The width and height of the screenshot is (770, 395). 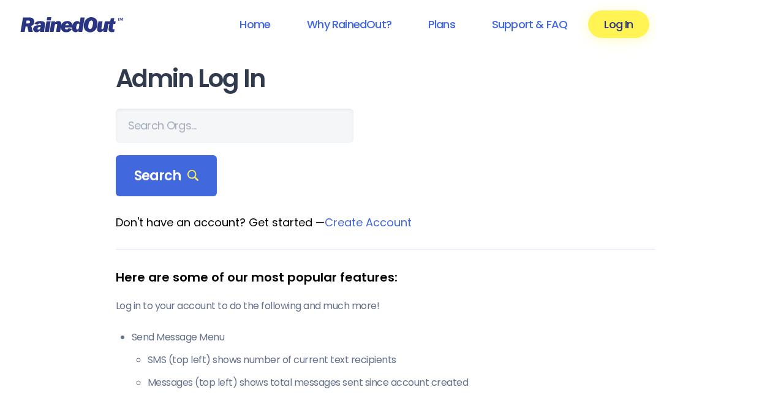 What do you see at coordinates (235, 126) in the screenshot?
I see `input: Search Orgs…` at bounding box center [235, 126].